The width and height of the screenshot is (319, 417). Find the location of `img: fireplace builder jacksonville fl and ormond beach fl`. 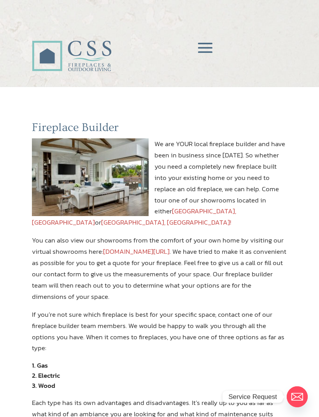

img: fireplace builder jacksonville fl and ormond beach fl is located at coordinates (90, 177).